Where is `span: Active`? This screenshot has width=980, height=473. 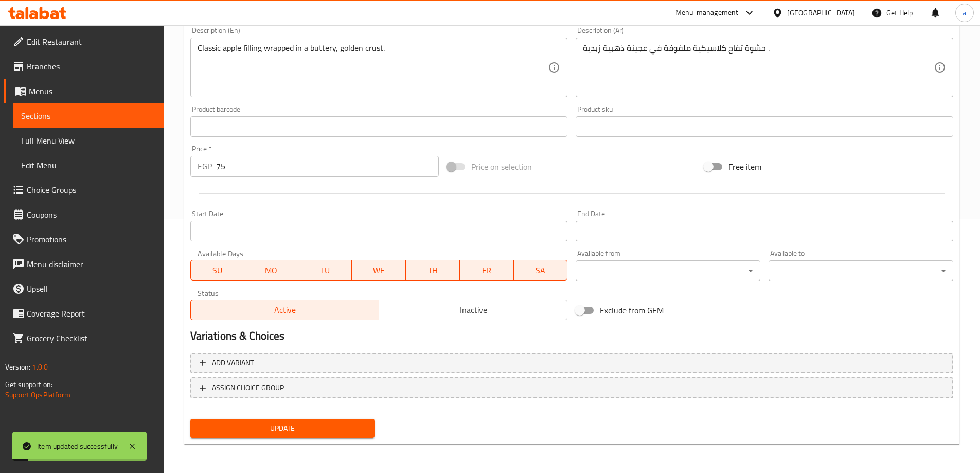
span: Active is located at coordinates (285, 310).